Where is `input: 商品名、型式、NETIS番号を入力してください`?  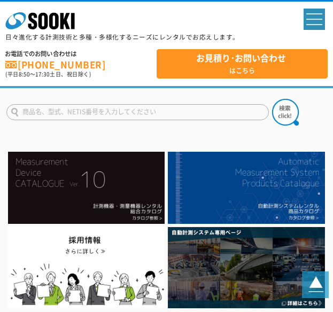
input: 商品名、型式、NETIS番号を入力してください is located at coordinates (137, 112).